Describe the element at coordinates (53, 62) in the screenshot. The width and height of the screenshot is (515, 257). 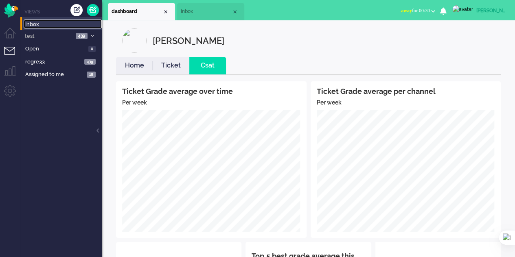
I see `span: regre33` at that location.